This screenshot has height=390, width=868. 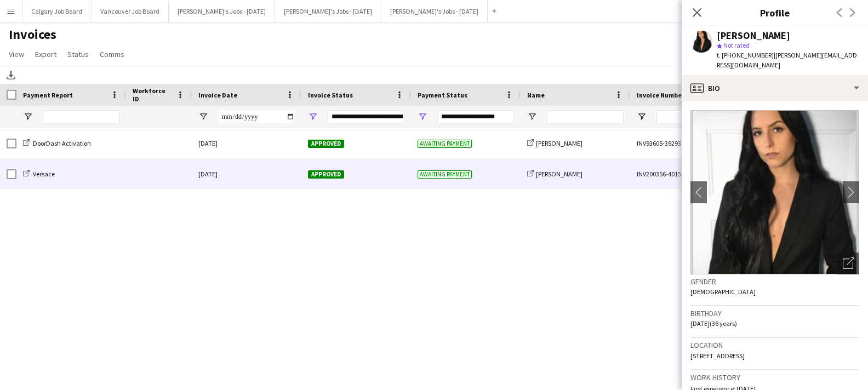 I want to click on a: Comms, so click(x=112, y=54).